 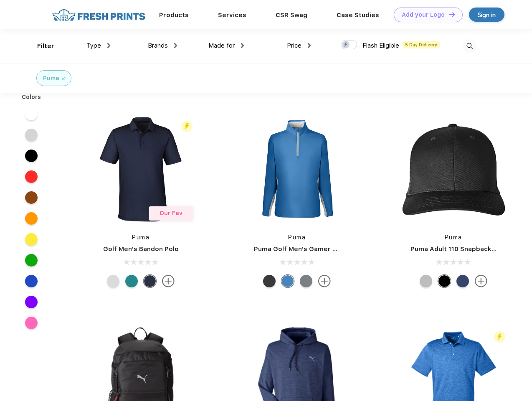 What do you see at coordinates (31, 97) in the screenshot?
I see `div: Colors` at bounding box center [31, 97].